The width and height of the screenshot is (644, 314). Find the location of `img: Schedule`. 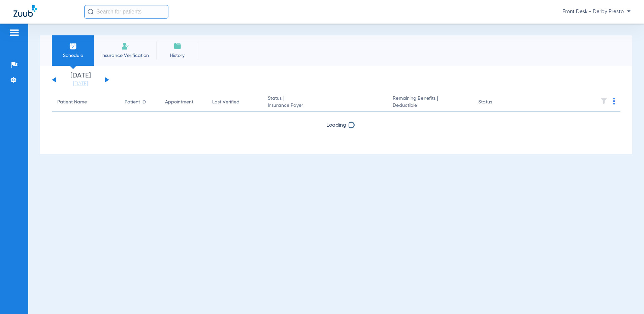

img: Schedule is located at coordinates (73, 46).